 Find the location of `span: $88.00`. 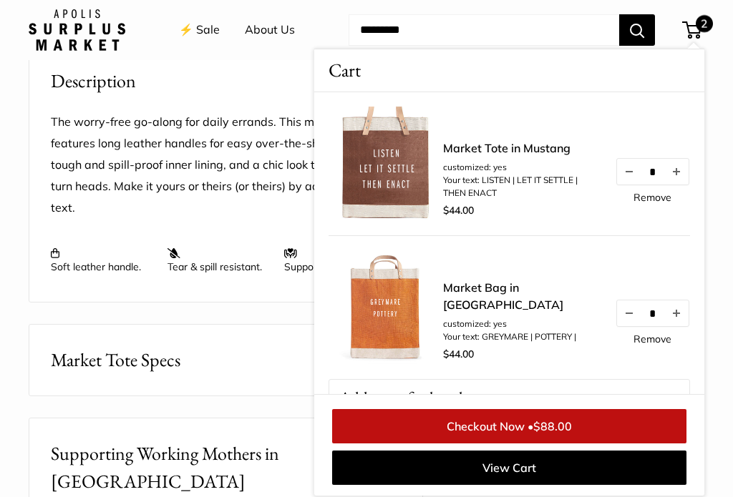

span: $88.00 is located at coordinates (552, 426).